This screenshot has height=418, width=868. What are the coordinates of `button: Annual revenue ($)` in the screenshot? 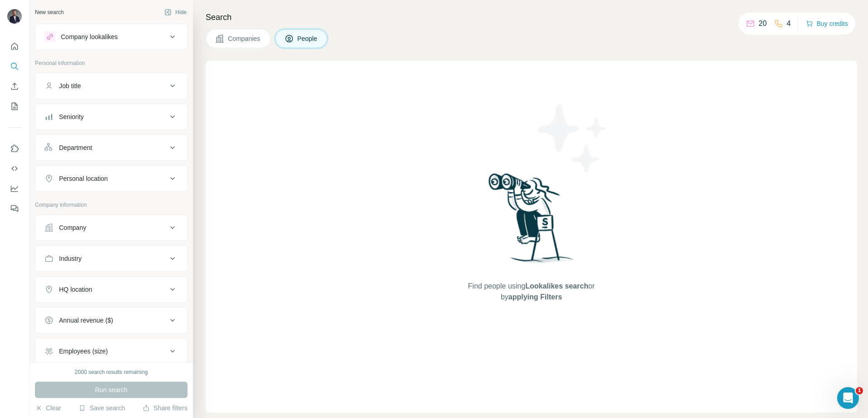 It's located at (111, 320).